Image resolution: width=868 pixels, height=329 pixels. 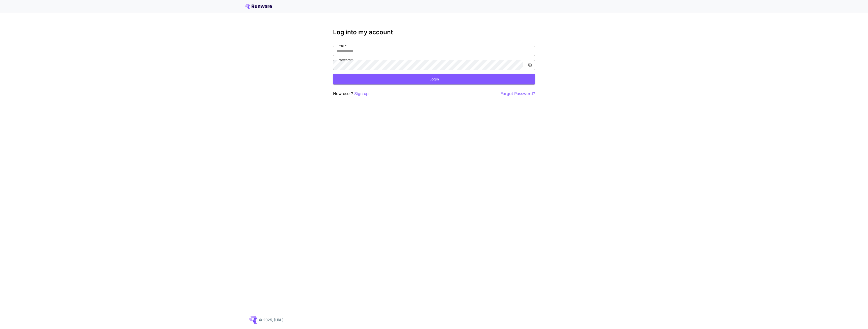 What do you see at coordinates (345, 60) in the screenshot?
I see `label: Password` at bounding box center [345, 60].